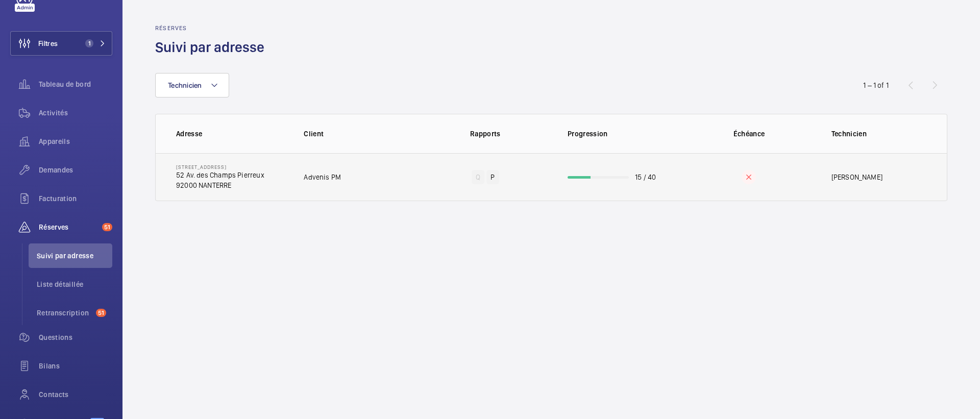 The height and width of the screenshot is (419, 980). Describe the element at coordinates (90, 43) in the screenshot. I see `span: 1` at that location.